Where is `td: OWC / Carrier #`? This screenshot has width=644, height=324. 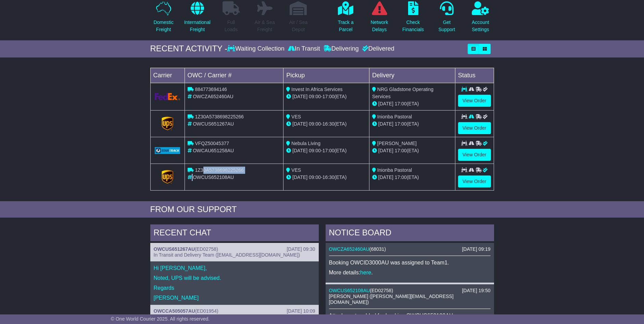
td: OWC / Carrier # is located at coordinates (234, 76).